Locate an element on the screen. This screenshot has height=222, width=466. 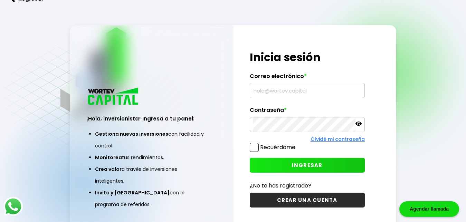
div: Agendar llamada is located at coordinates (429, 209).